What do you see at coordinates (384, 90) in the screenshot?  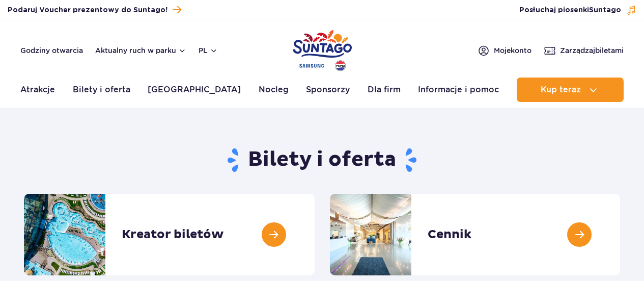 I see `a: Dla firm` at bounding box center [384, 90].